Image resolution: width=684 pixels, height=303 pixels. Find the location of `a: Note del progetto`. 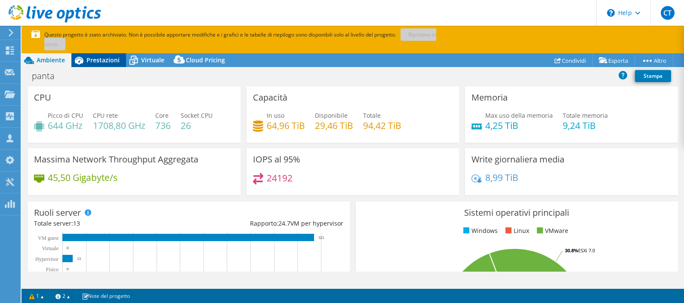

a: Note del progetto is located at coordinates (106, 296).